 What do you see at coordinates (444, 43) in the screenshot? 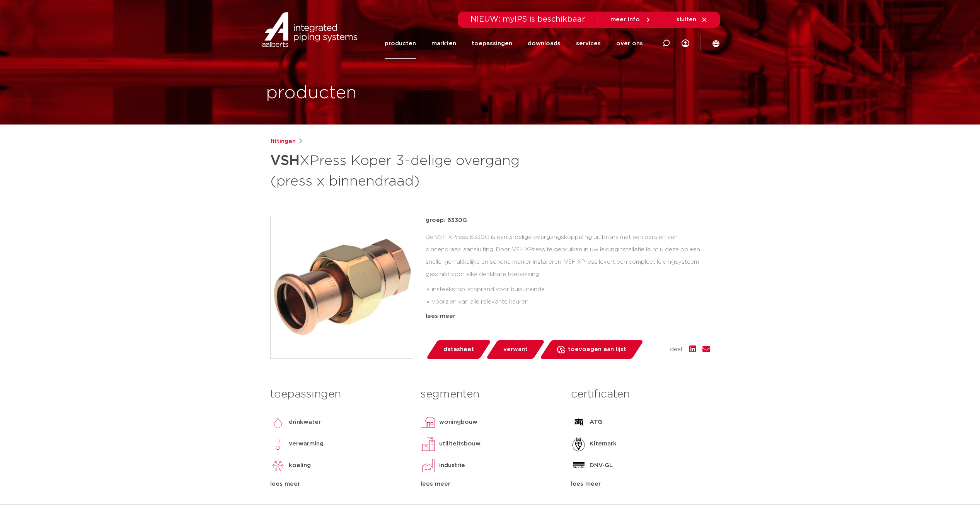
I see `a: markten` at bounding box center [444, 43].